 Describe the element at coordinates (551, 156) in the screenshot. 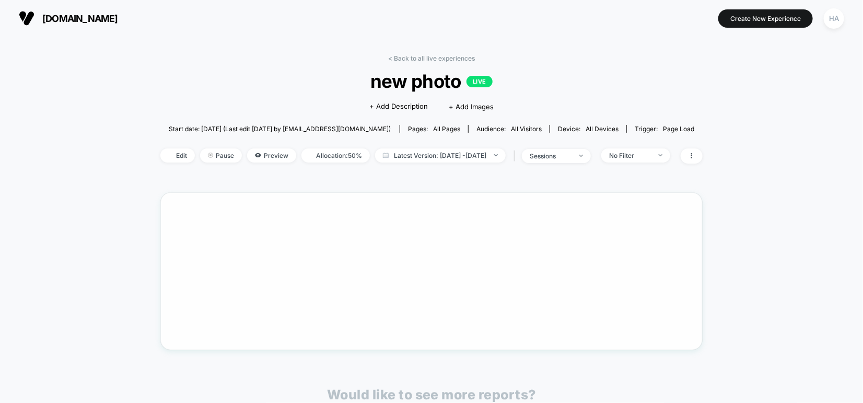

I see `div: sessions` at that location.